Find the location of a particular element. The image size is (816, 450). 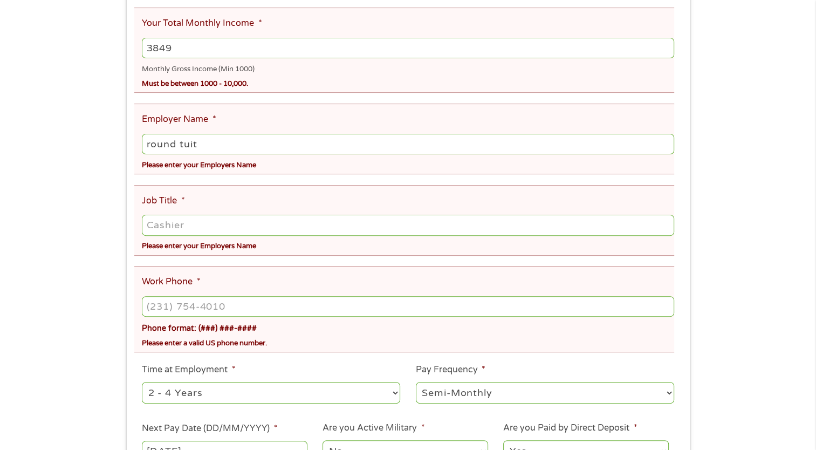

input: (231) 754-4010 is located at coordinates (408, 306).